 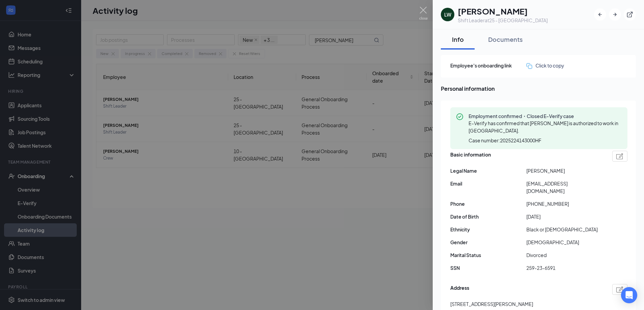 I want to click on button: Click to copy, so click(x=545, y=65).